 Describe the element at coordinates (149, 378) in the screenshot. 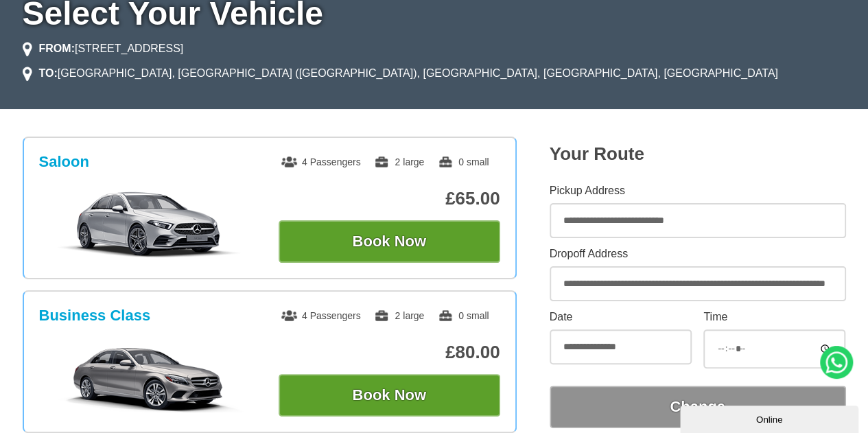

I see `img: Business Class` at that location.